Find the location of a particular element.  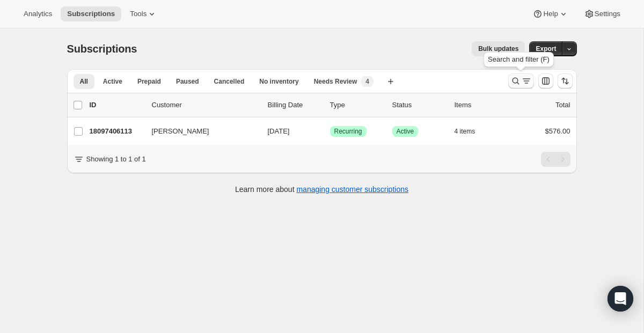

button: Help is located at coordinates (550, 14).